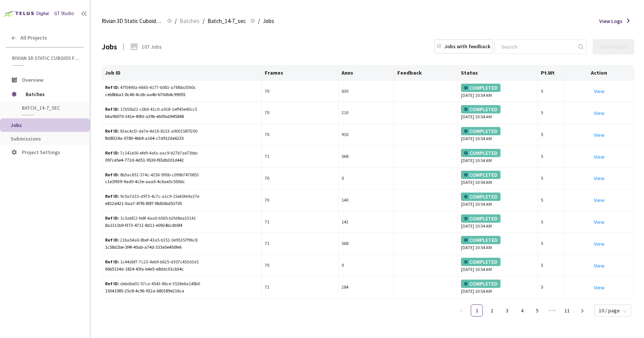 This screenshot has width=644, height=338. Describe the element at coordinates (153, 131) in the screenshot. I see `div: 81ec4cf2-de7e-4d16-8133-a9001587f200` at that location.